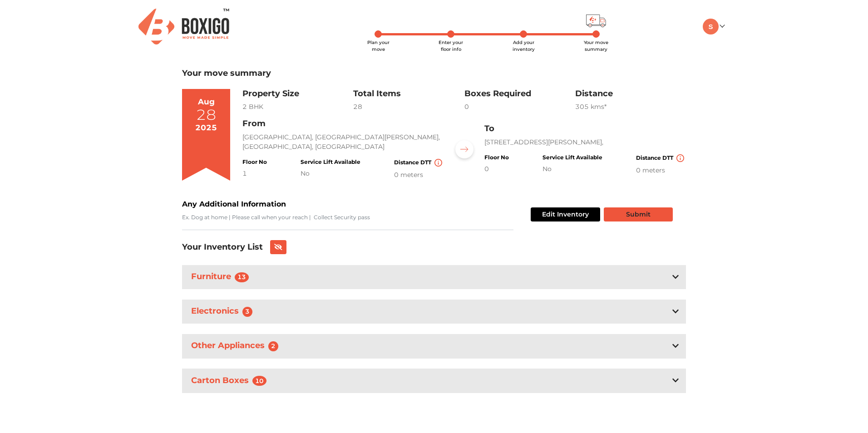 This screenshot has height=433, width=868. Describe the element at coordinates (585, 129) in the screenshot. I see `h3: To` at that location.